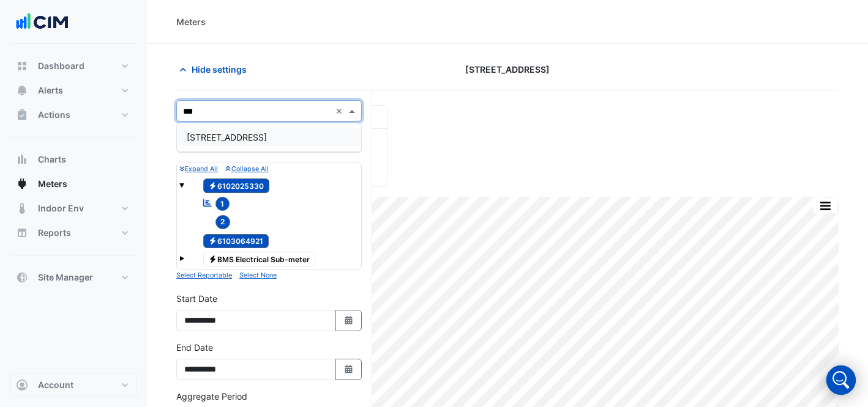 Image resolution: width=868 pixels, height=407 pixels. What do you see at coordinates (191, 22) in the screenshot?
I see `div: Meters` at bounding box center [191, 22].